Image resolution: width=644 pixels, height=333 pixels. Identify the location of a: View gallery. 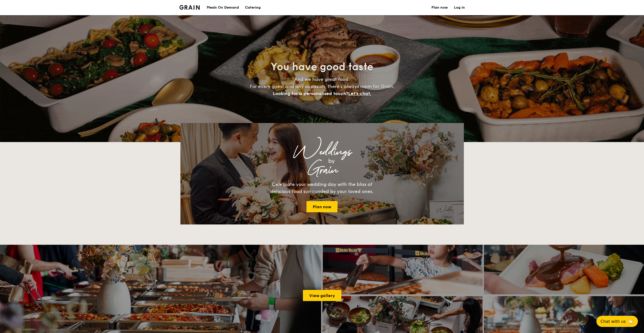
(322, 296).